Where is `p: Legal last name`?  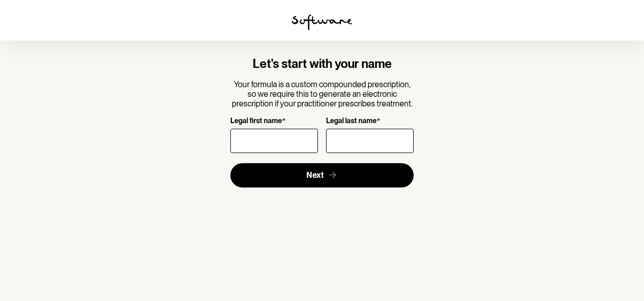
p: Legal last name is located at coordinates (352, 121).